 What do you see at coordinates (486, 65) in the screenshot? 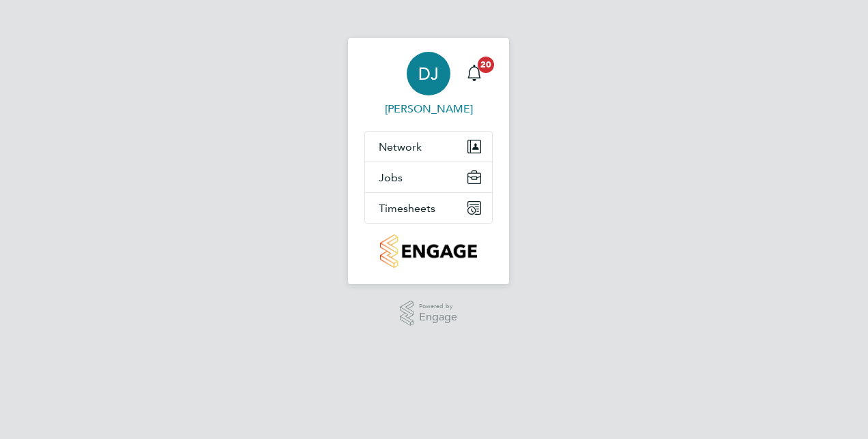
I see `span: 20` at bounding box center [486, 65].